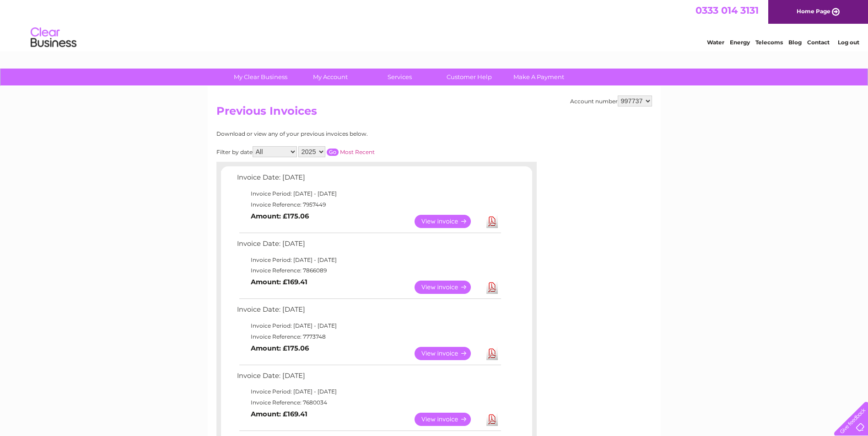 Image resolution: width=868 pixels, height=436 pixels. I want to click on div: Account number, so click(611, 101).